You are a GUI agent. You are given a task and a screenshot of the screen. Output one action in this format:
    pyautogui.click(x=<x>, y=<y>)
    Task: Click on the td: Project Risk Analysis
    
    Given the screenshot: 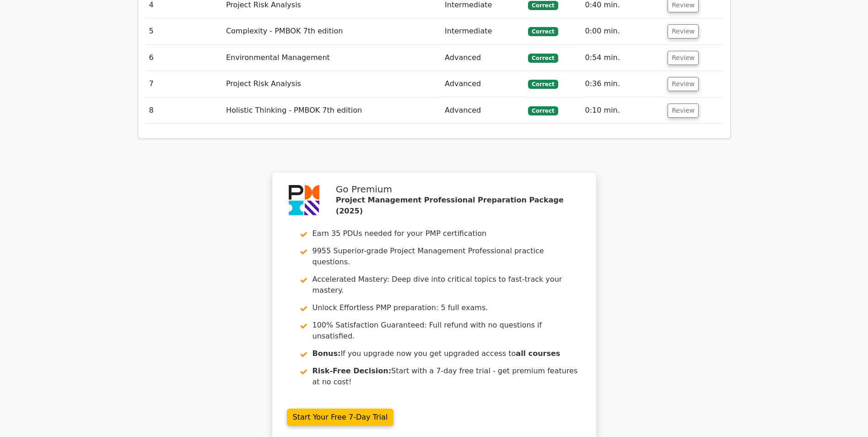 What is the action you would take?
    pyautogui.click(x=331, y=84)
    